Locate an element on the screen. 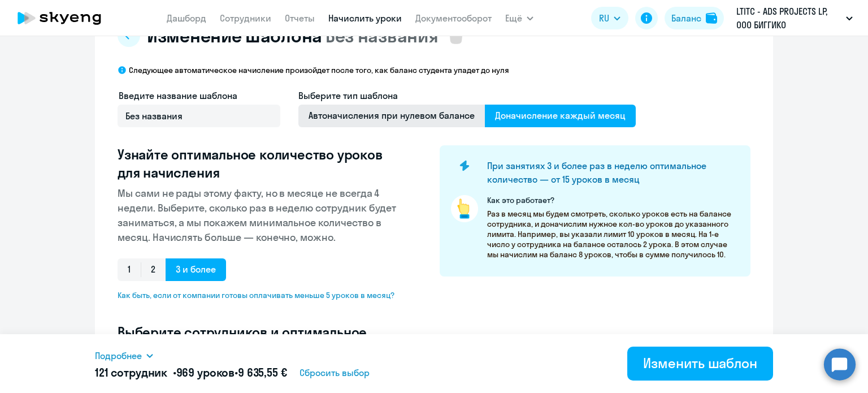 This screenshot has height=393, width=868. span: 969 уроков is located at coordinates (205, 372).